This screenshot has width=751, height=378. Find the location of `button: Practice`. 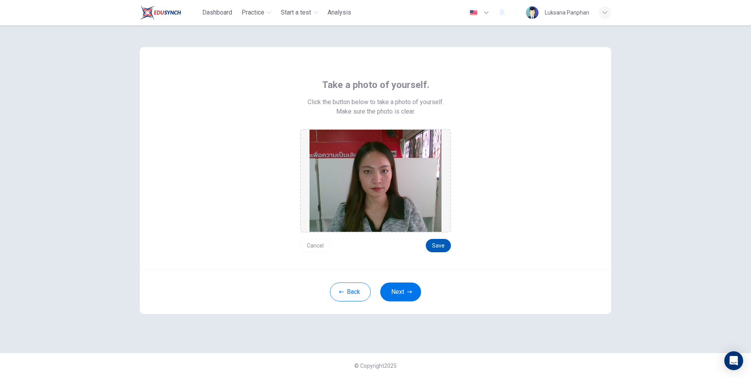

button: Practice is located at coordinates (256, 13).